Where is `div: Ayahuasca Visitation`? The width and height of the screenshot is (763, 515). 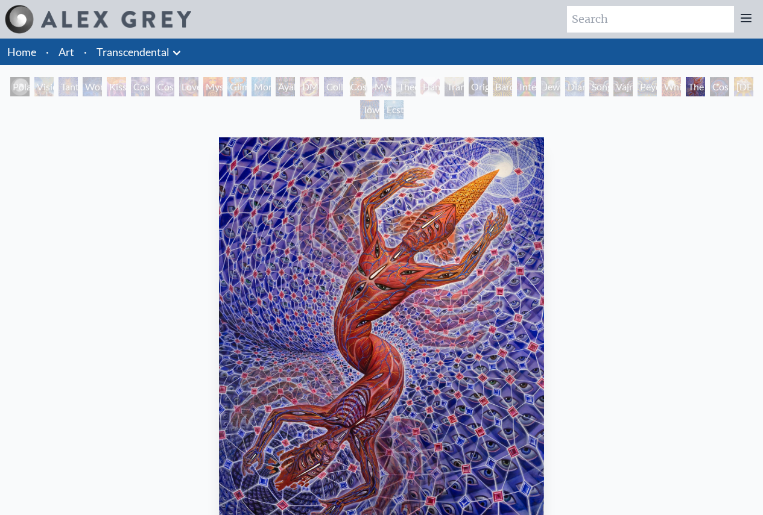
div: Ayahuasca Visitation is located at coordinates (285, 87).